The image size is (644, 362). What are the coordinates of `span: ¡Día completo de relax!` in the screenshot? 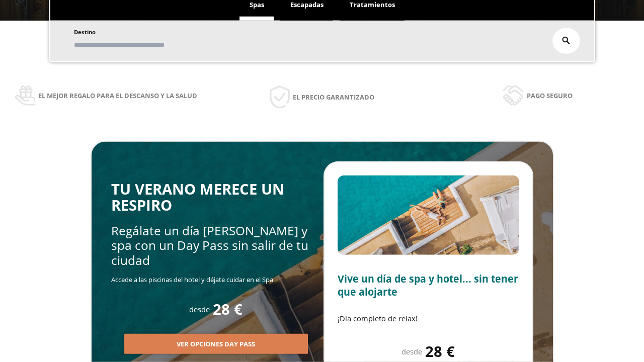 It's located at (377, 319).